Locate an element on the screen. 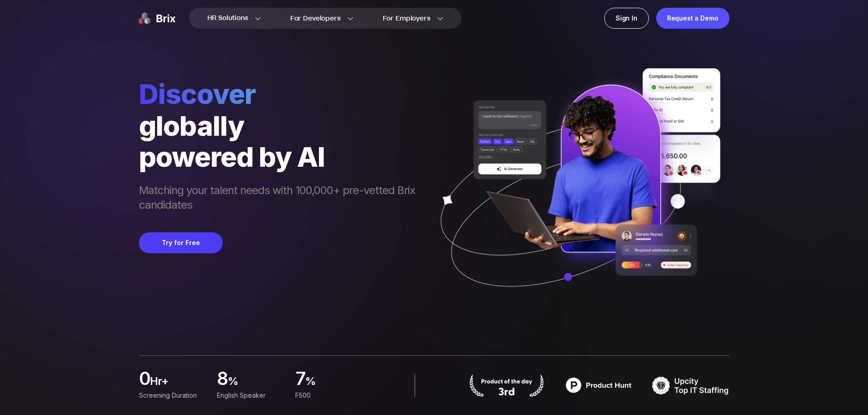 The width and height of the screenshot is (868, 415). div: English Speaker is located at coordinates (250, 395).